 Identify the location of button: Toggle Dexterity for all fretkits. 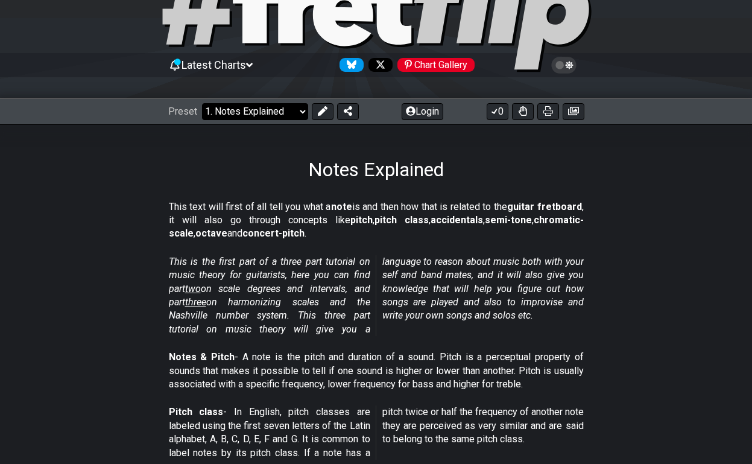
(523, 112).